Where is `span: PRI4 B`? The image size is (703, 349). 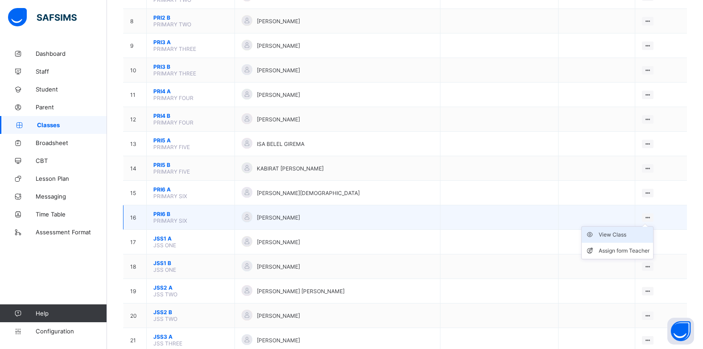 span: PRI4 B is located at coordinates (190, 116).